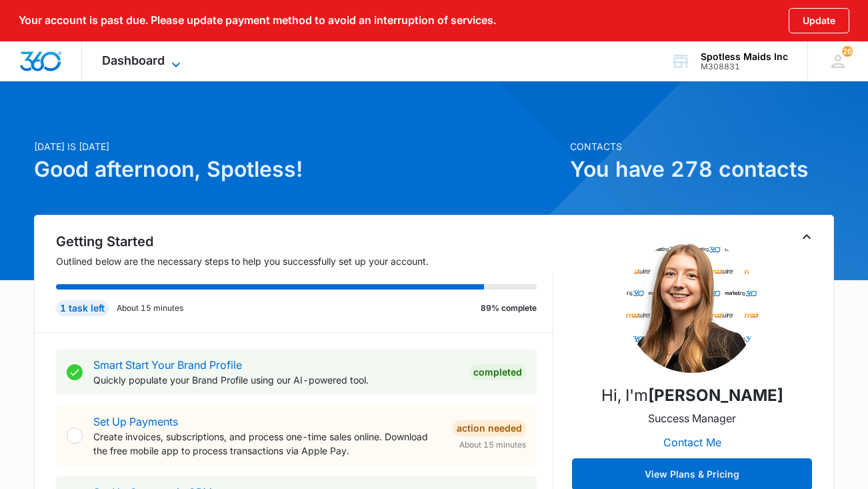  Describe the element at coordinates (498, 372) in the screenshot. I see `div: Completed` at that location.